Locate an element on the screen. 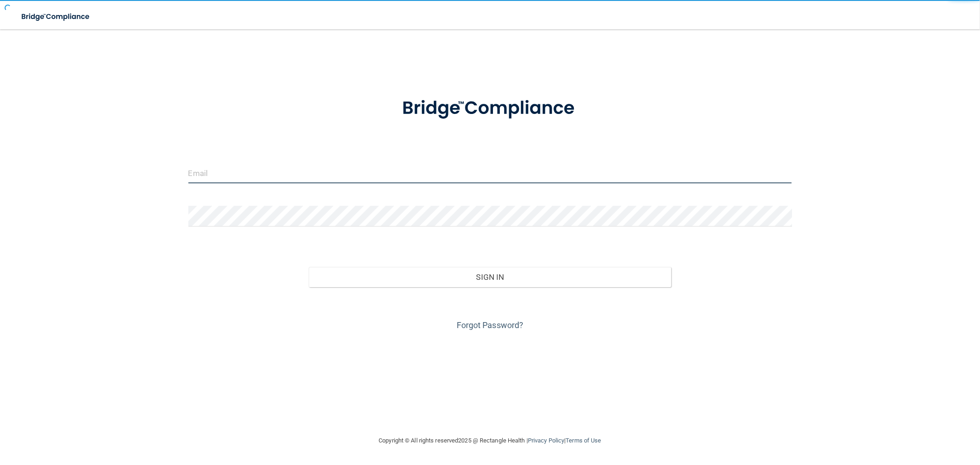 The height and width of the screenshot is (465, 980). a: Privacy Policy is located at coordinates (546, 440).